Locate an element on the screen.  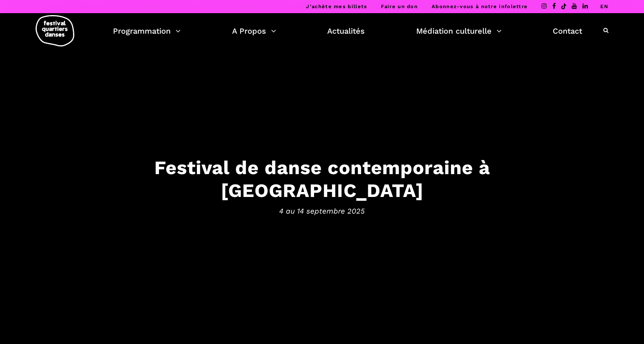
a: Faire un don is located at coordinates (399, 6).